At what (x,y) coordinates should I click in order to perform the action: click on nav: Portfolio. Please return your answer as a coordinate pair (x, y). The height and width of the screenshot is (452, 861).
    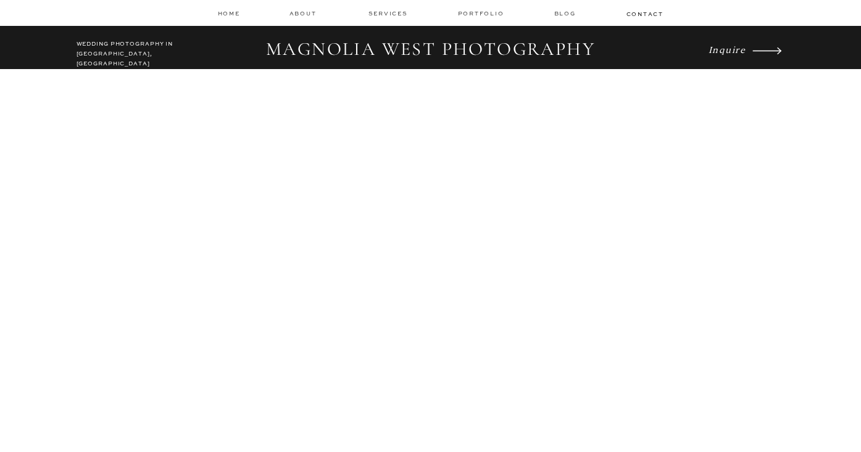
    Looking at the image, I should click on (482, 14).